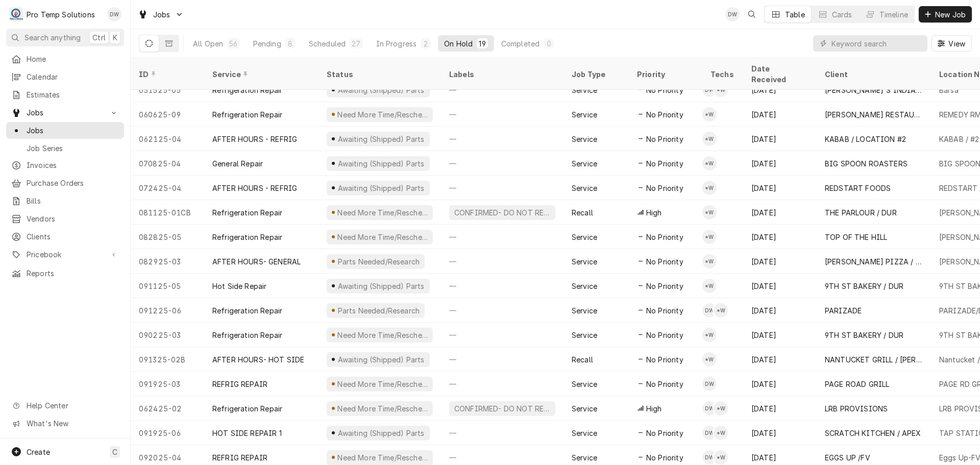 Image resolution: width=980 pixels, height=465 pixels. What do you see at coordinates (168, 213) in the screenshot?
I see `div: 081125-01CB` at bounding box center [168, 213].